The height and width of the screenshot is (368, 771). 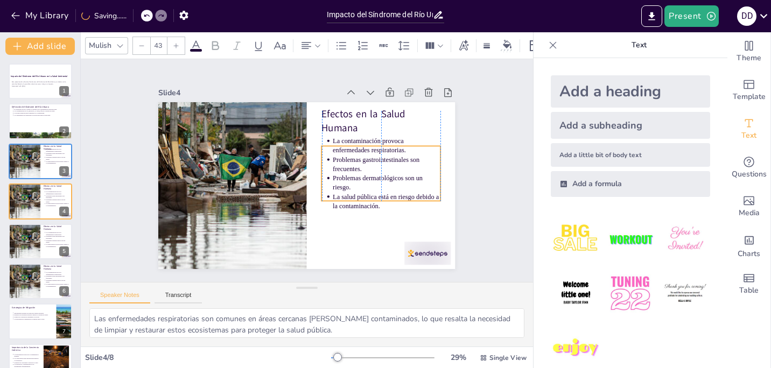 I want to click on div: 29 %, so click(x=458, y=357).